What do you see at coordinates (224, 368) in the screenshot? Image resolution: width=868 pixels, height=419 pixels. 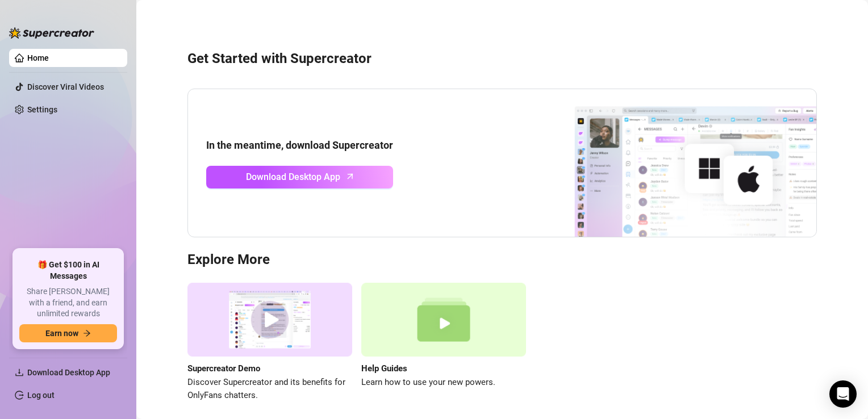 I see `strong: Supercreator Demo` at bounding box center [224, 368].